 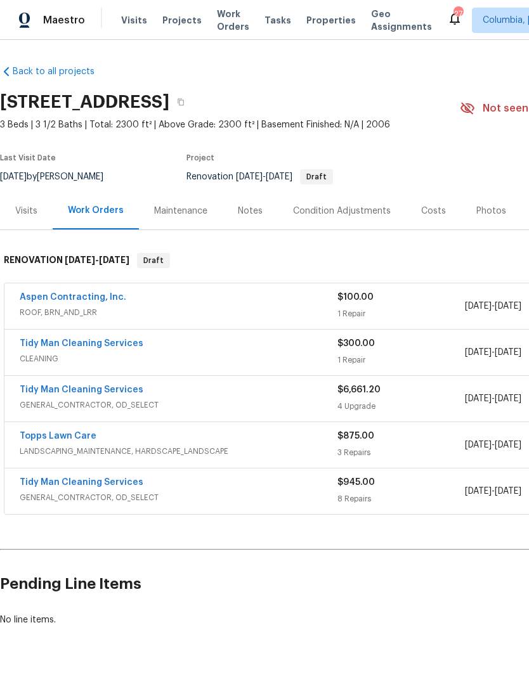 What do you see at coordinates (401, 453) in the screenshot?
I see `div: 3 Repairs` at bounding box center [401, 453].